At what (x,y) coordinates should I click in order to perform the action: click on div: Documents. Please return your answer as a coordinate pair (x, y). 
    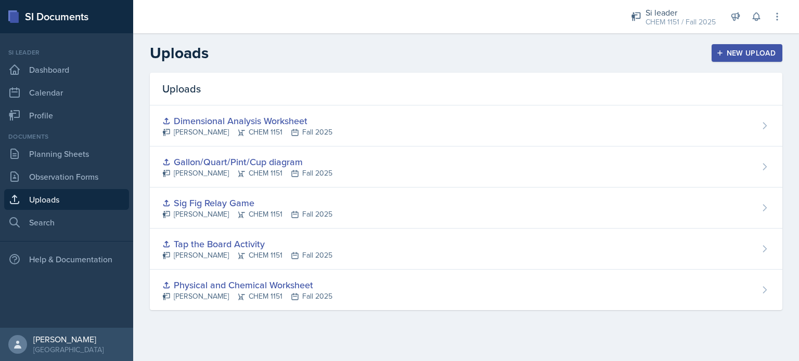
    Looking at the image, I should click on (67, 137).